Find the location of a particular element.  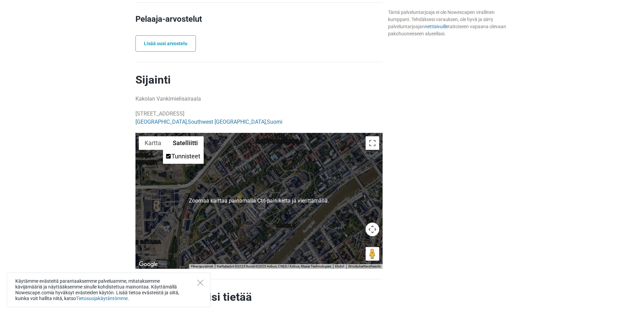

button: Close is located at coordinates (200, 283).